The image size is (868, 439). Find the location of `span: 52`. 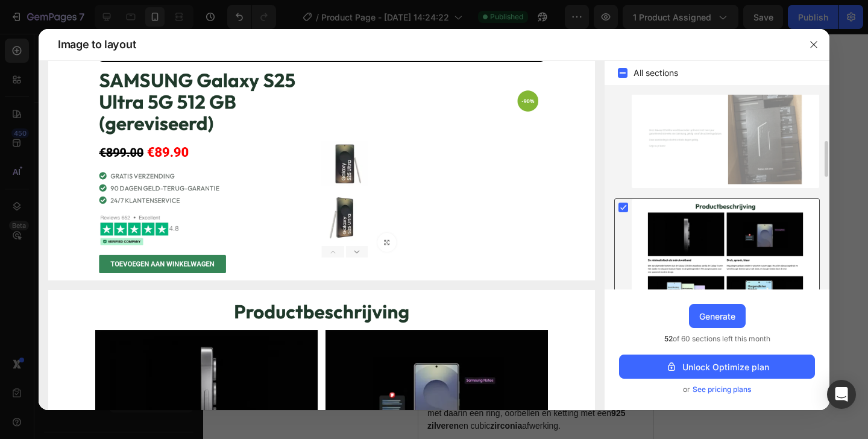

span: 52 is located at coordinates (669, 338).